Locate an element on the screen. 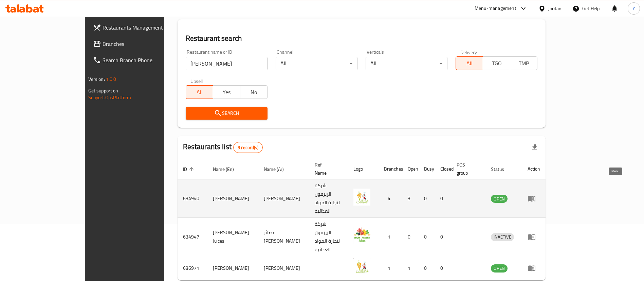 This screenshot has height=281, width=644. span: No is located at coordinates (254, 92).